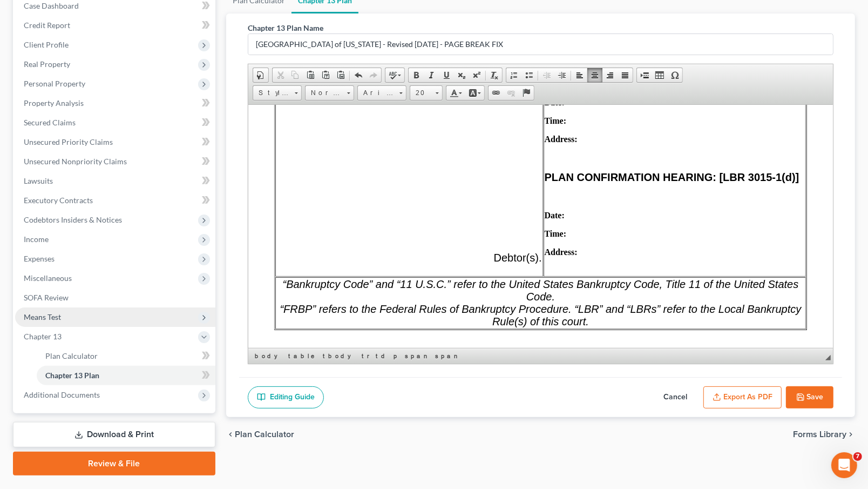 The image size is (868, 489). I want to click on a: Styles, so click(277, 93).